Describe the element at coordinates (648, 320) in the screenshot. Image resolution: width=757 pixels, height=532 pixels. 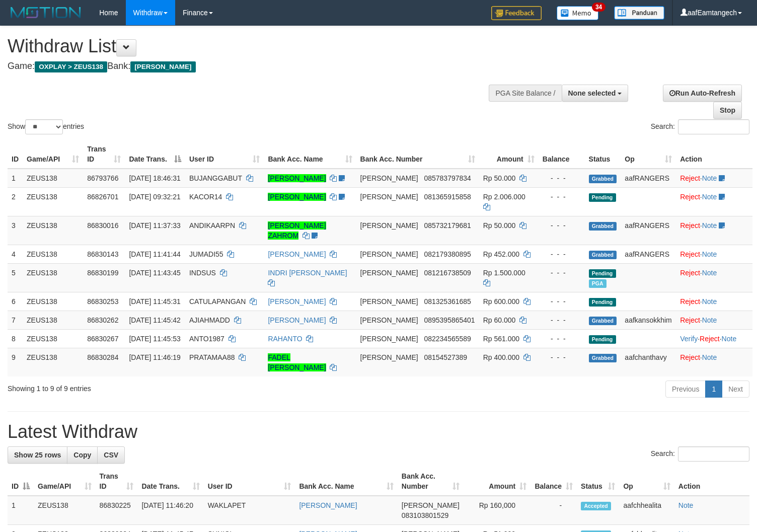
I see `td: aafkansokkhim` at that location.